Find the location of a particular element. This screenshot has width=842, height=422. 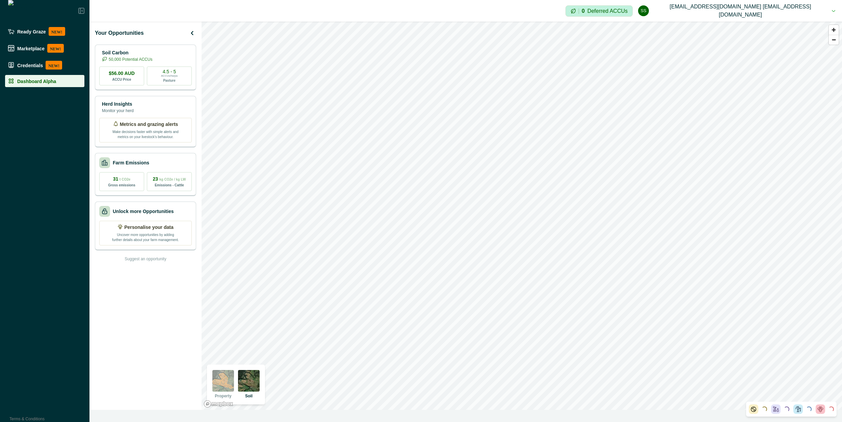

p: 23 is located at coordinates (169, 179).